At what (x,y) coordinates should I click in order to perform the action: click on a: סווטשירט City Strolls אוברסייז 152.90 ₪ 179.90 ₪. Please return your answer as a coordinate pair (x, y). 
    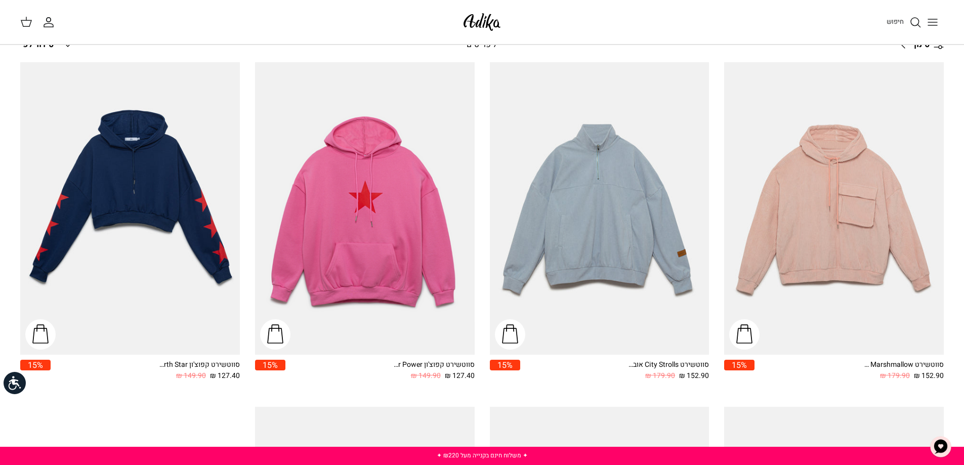
    Looking at the image, I should click on (615, 370).